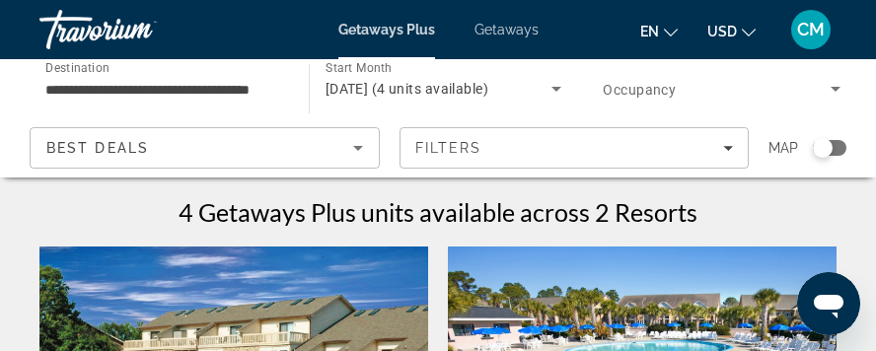 The width and height of the screenshot is (876, 351). I want to click on span: Best Deals, so click(98, 148).